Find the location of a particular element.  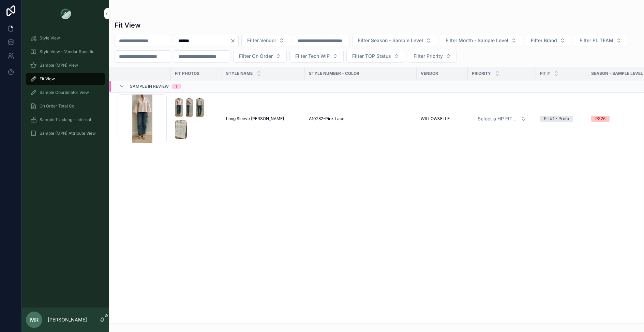

div: Fit #1 - Proto is located at coordinates (556, 119).